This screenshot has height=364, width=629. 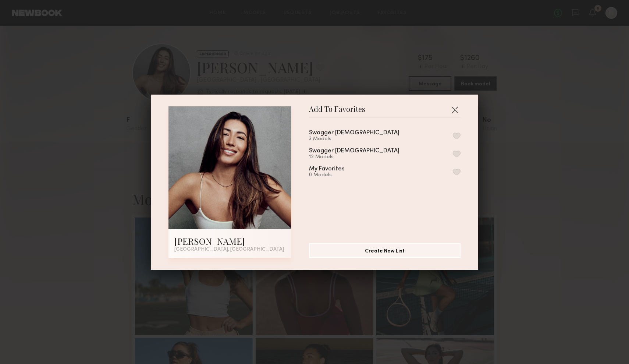 I want to click on div: 0 Models, so click(x=335, y=175).